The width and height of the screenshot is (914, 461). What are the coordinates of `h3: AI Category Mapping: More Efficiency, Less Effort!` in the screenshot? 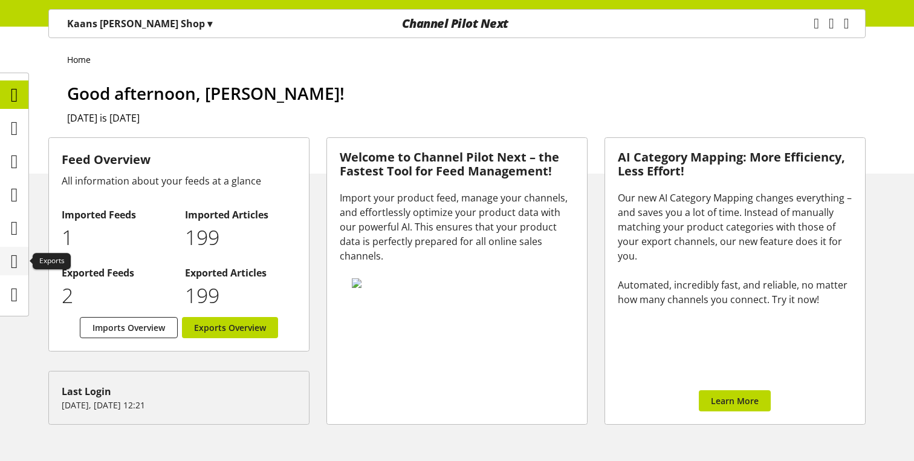 It's located at (735, 164).